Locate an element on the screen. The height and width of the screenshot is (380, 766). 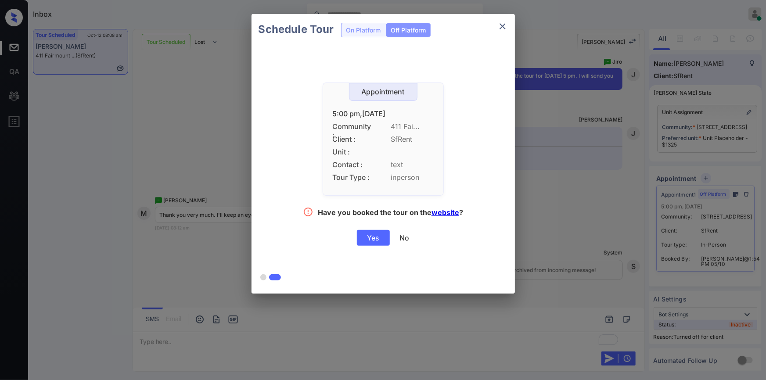
h2: Schedule Tour is located at coordinates (296, 29).